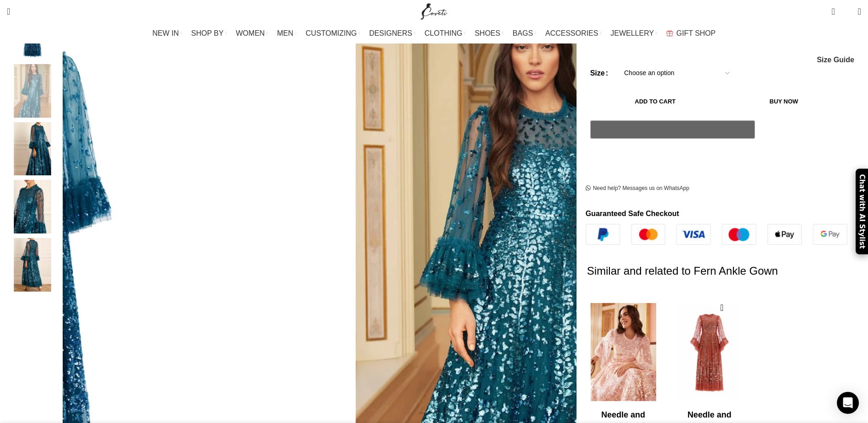 The image size is (868, 423). I want to click on a: WOMEN, so click(252, 33).